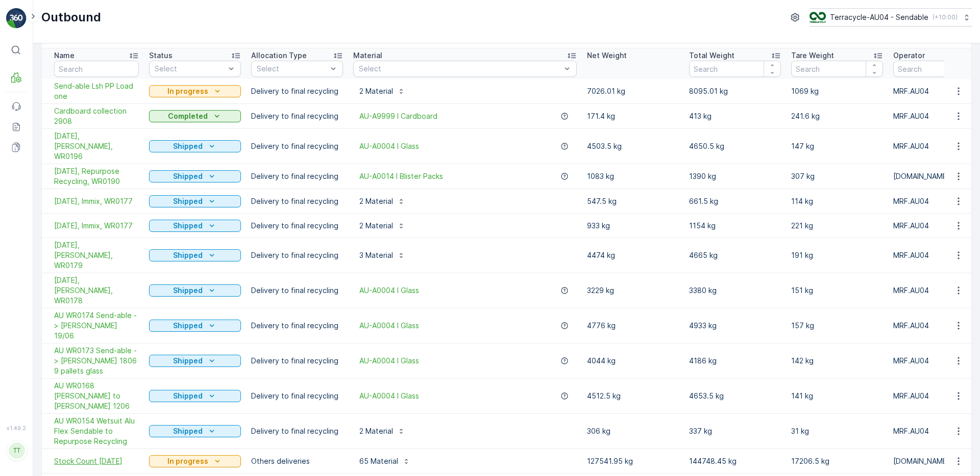 The image size is (980, 476). I want to click on p: 4512.5 kg, so click(632, 397).